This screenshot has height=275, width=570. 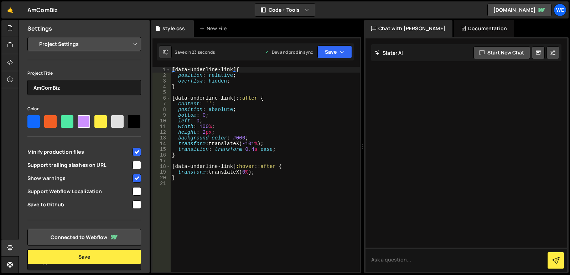 What do you see at coordinates (161, 110) in the screenshot?
I see `div: 8` at bounding box center [161, 110].